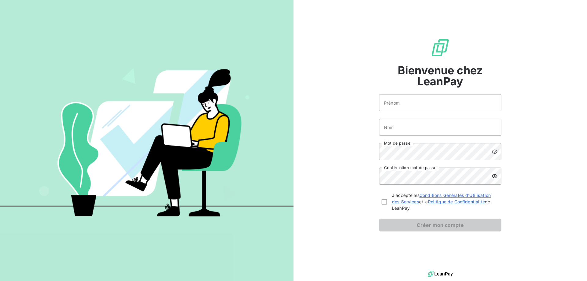  I want to click on span: J'accepte les et la de LeanPay, so click(445, 201).